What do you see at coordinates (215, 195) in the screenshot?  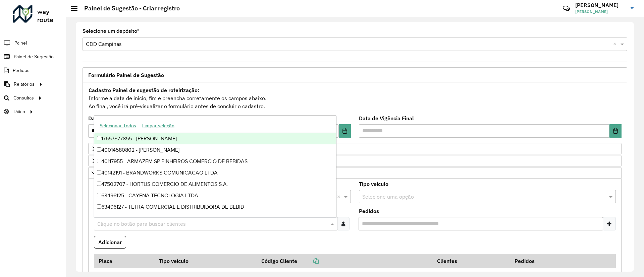 I see `div: 63496125 - CAYENA TECNOLOGIA LTDA` at bounding box center [215, 195].